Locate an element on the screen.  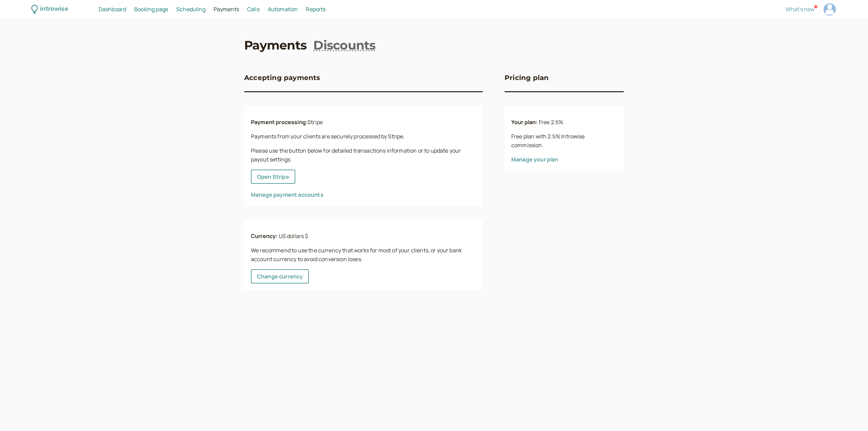
h3: Accepting payments is located at coordinates (282, 77).